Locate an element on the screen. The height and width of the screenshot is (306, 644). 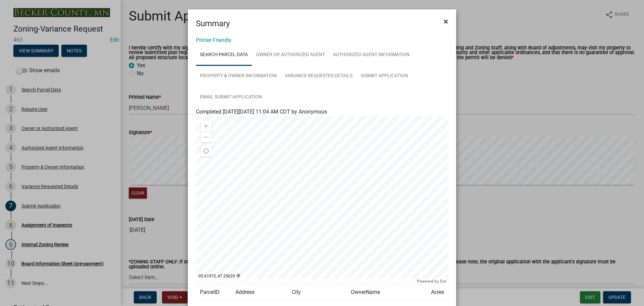
button: Close is located at coordinates (446, 21).